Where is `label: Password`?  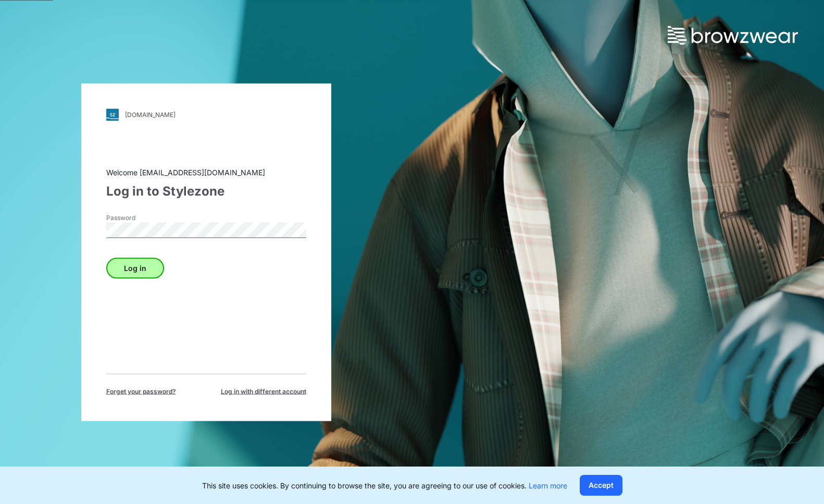 label: Password is located at coordinates (142, 217).